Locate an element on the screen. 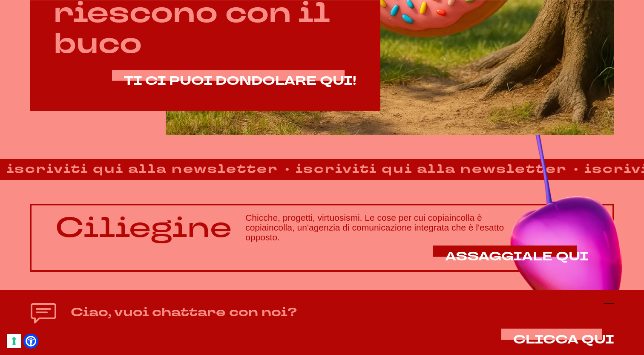 The width and height of the screenshot is (644, 355). span: ASSAGGIALE QUI is located at coordinates (517, 256).